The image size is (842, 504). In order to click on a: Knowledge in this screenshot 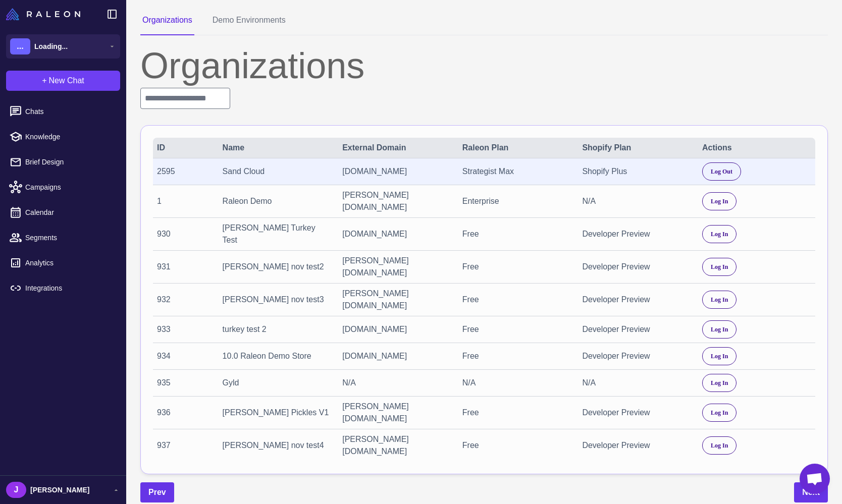, I will do `click(63, 137)`.